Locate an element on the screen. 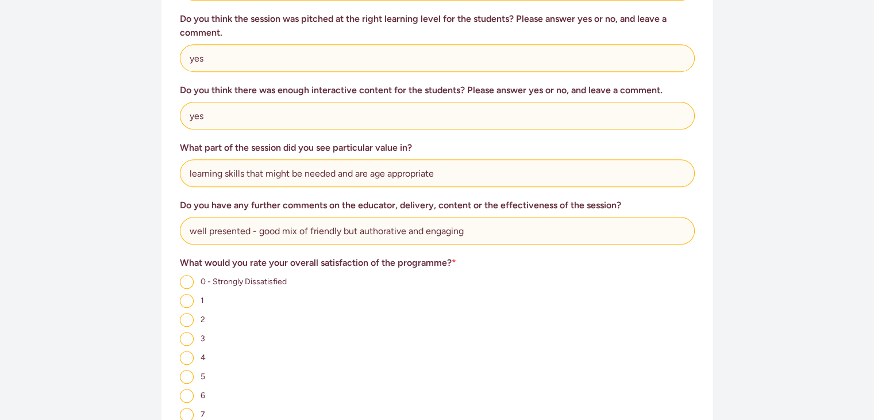 This screenshot has height=420, width=874. input: 4 is located at coordinates (187, 357).